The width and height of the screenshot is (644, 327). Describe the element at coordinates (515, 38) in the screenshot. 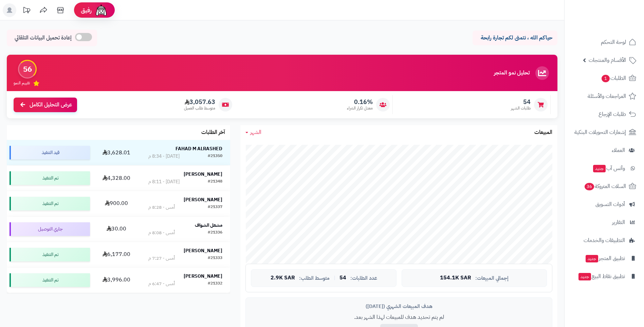

I see `p: حياكم الله ، نتمنى لكم تجارة رابحة` at that location.